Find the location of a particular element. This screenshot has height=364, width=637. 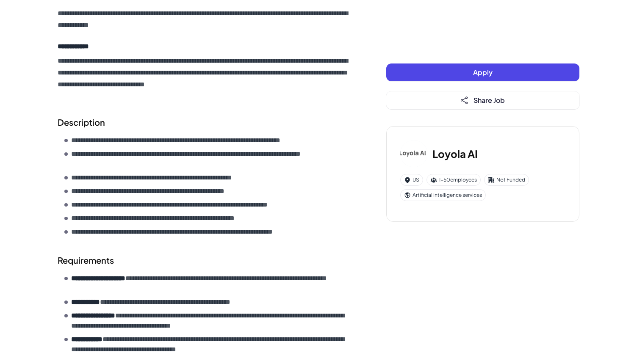

div: Artificial intelligence services is located at coordinates (443, 195).